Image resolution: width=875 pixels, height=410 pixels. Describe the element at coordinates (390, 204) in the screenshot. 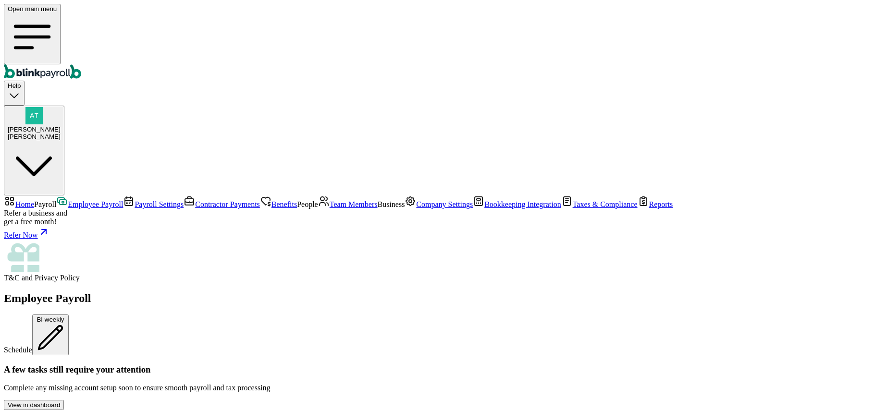

I see `span: Business` at that location.